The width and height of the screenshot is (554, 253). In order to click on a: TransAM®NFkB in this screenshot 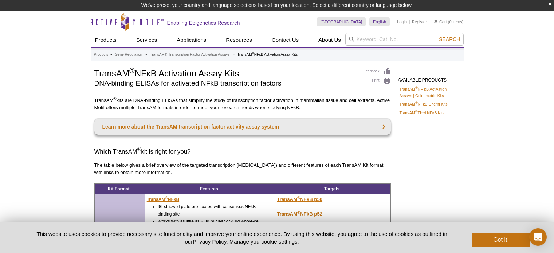, I will do `click(163, 200)`.